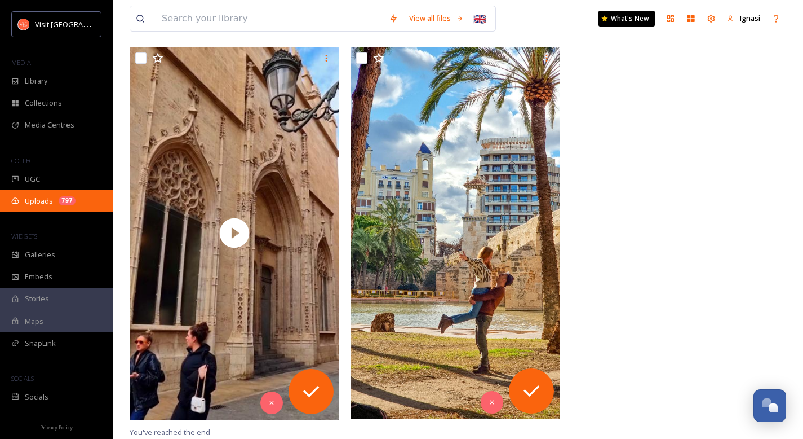 The height and width of the screenshot is (439, 803). Describe the element at coordinates (436, 18) in the screenshot. I see `div: View all files` at that location.